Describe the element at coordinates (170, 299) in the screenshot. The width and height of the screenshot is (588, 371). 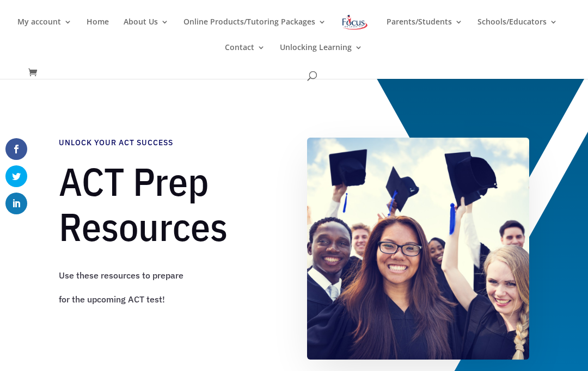
I see `p: for the upcoming ACT test!` at that location.